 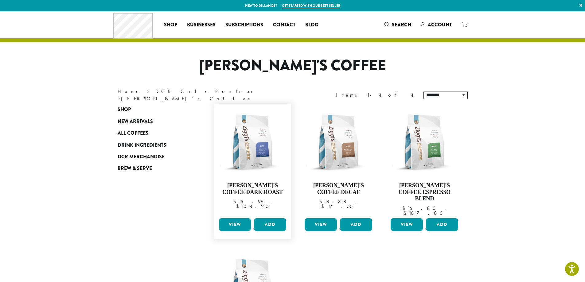 What do you see at coordinates (424, 142) in the screenshot?
I see `img: Ziggis-Espresso-Blend-12-oz.png` at bounding box center [424, 142].